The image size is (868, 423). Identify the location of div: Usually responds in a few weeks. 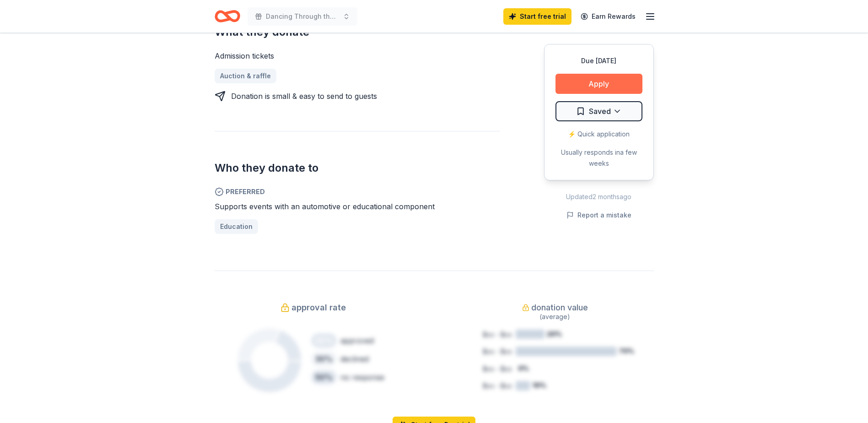
(599, 158).